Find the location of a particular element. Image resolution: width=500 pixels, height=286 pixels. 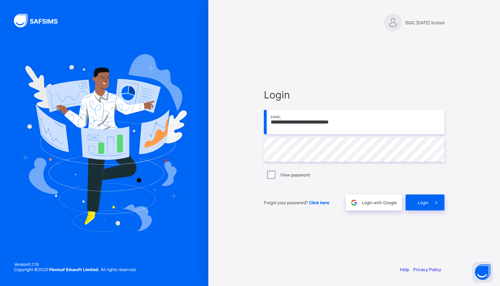

img: google.396cfc9801f0270233282035f929180a.svg is located at coordinates (354, 203).